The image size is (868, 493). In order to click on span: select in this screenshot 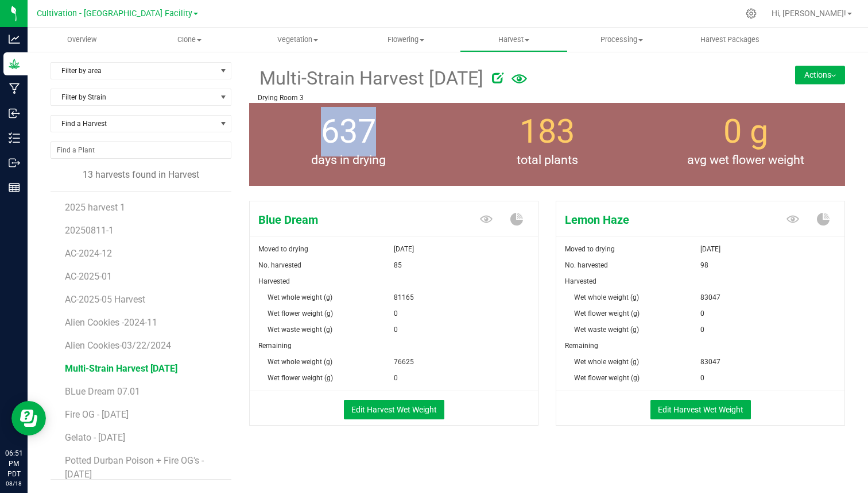, I will do `click(224, 71)`.